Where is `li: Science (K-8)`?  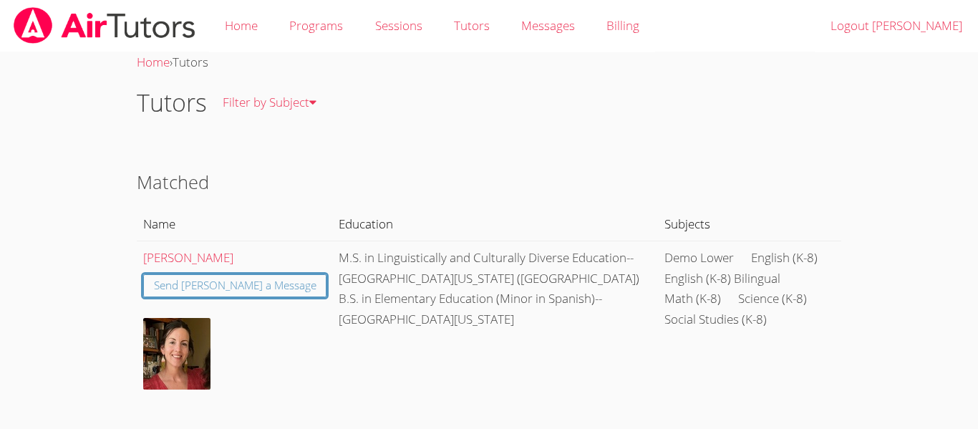 li: Science (K-8) is located at coordinates (772, 299).